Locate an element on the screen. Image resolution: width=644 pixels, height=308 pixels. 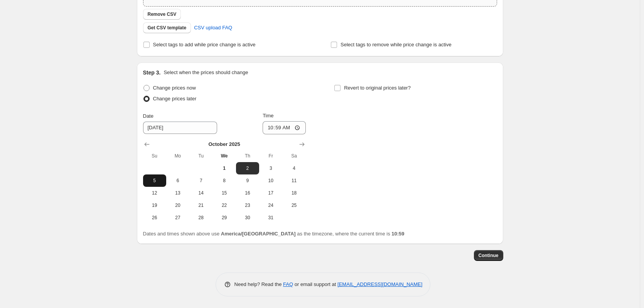
button: Wednesday October 29 2025 is located at coordinates (224, 218).